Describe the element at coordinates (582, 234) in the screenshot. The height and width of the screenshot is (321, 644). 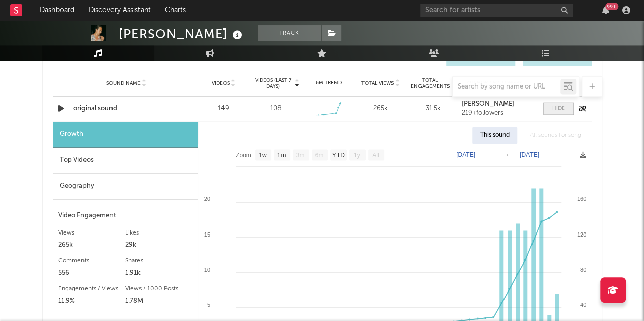
I see `text: 120` at that location.